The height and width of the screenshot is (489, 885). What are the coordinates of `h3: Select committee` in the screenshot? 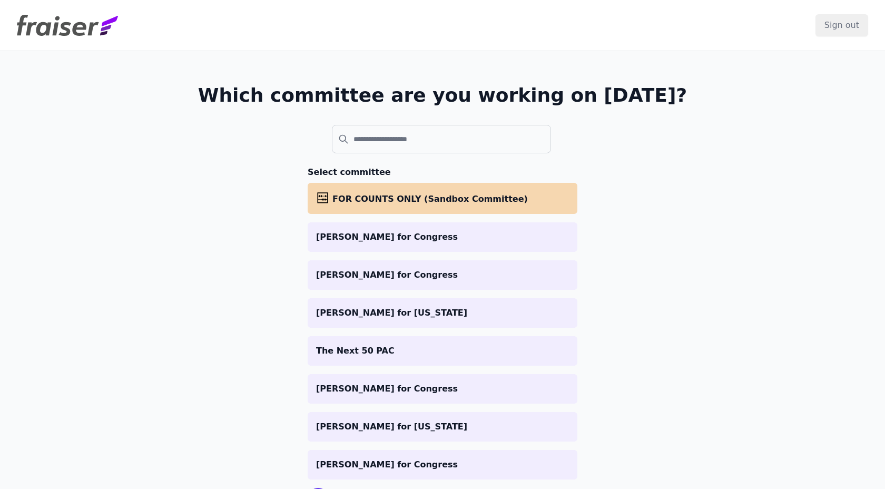 It's located at (442, 172).